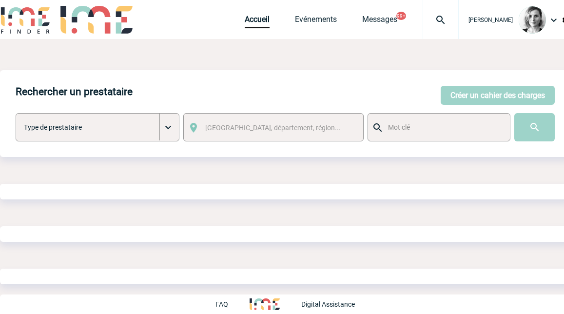 This screenshot has width=564, height=314. Describe the element at coordinates (443, 127) in the screenshot. I see `input: Mot clé` at that location.